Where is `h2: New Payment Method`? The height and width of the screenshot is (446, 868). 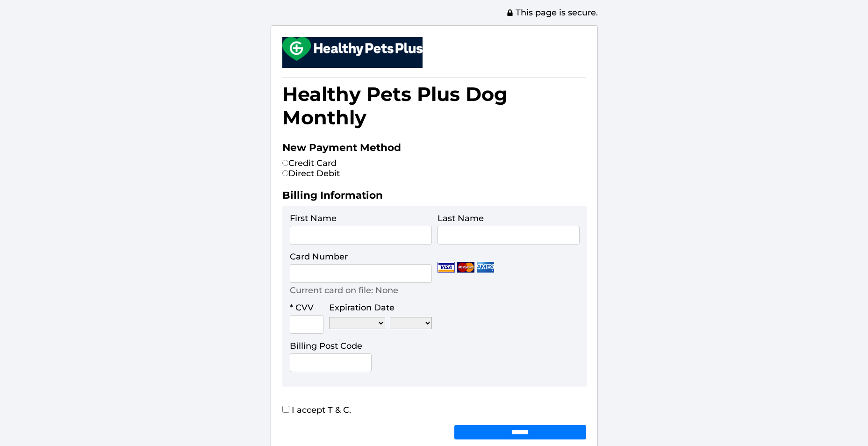
h2: New Payment Method is located at coordinates (434, 149).